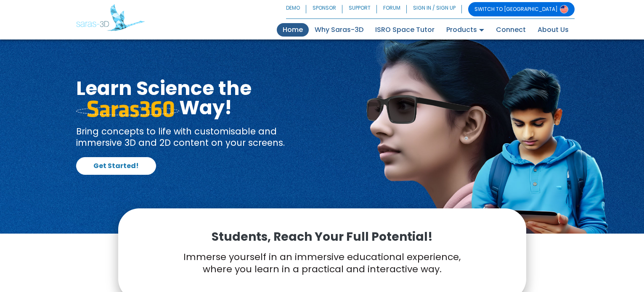 The image size is (644, 292). Describe the element at coordinates (360, 9) in the screenshot. I see `a: SUPPORT` at that location.